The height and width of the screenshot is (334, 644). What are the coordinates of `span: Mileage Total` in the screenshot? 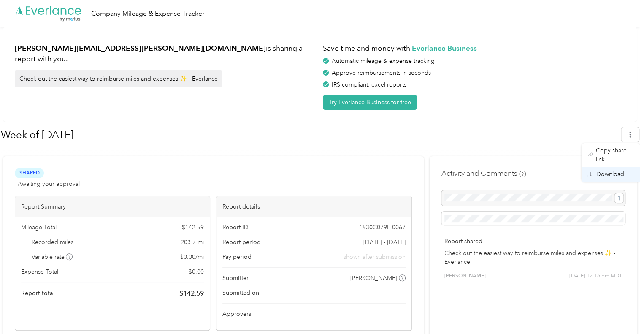 It's located at (39, 227).